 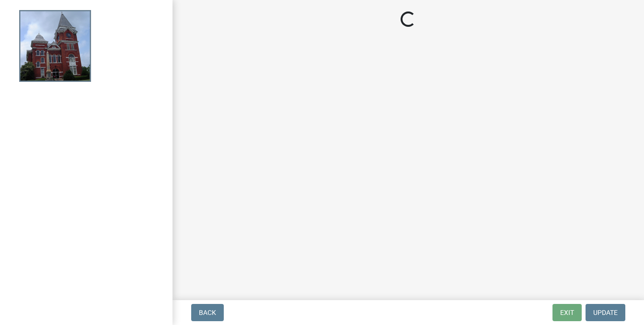 What do you see at coordinates (208, 313) in the screenshot?
I see `span: Back` at bounding box center [208, 313].